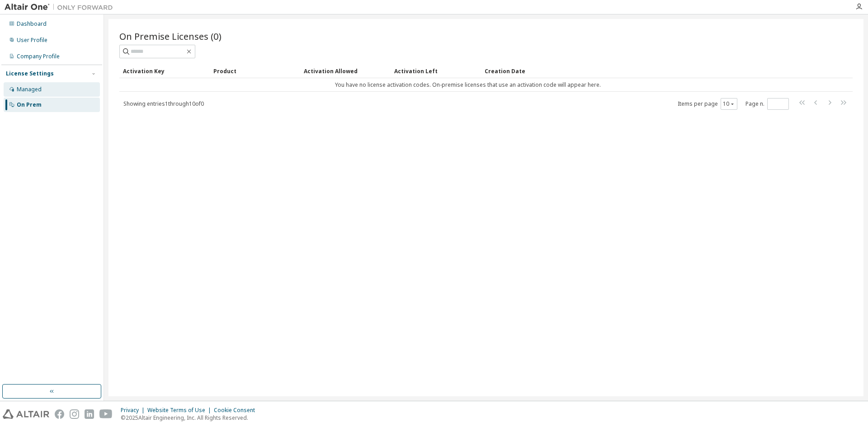 The height and width of the screenshot is (427, 868). Describe the element at coordinates (26, 414) in the screenshot. I see `img: altair_logo.svg` at that location.